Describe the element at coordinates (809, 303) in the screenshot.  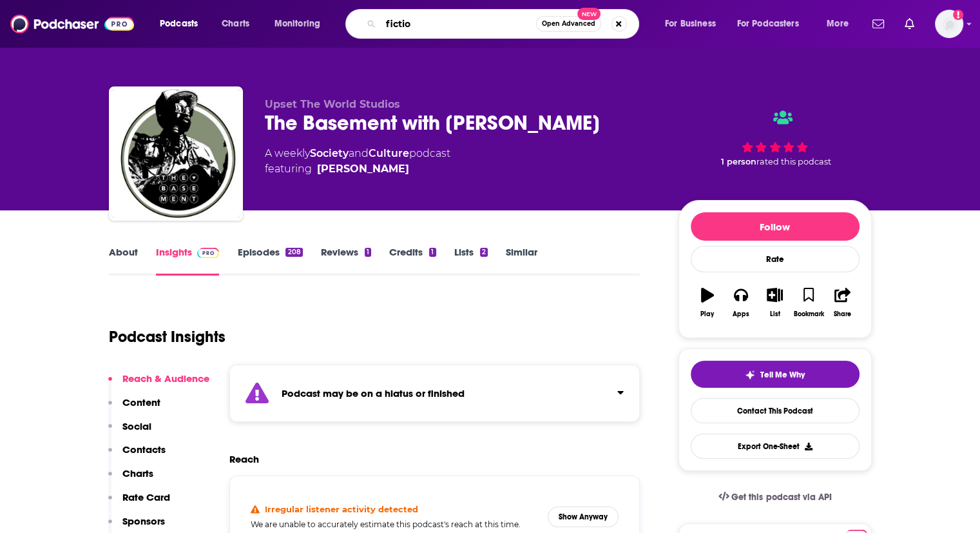
I see `button: Bookmark` at that location.